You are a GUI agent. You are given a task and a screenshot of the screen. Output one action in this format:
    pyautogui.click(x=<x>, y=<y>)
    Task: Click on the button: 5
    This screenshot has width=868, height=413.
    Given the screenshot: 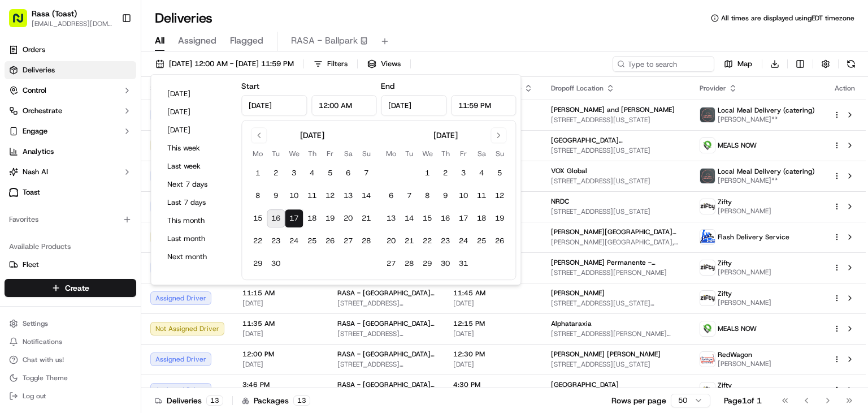 What is the action you would take?
    pyautogui.click(x=499, y=173)
    